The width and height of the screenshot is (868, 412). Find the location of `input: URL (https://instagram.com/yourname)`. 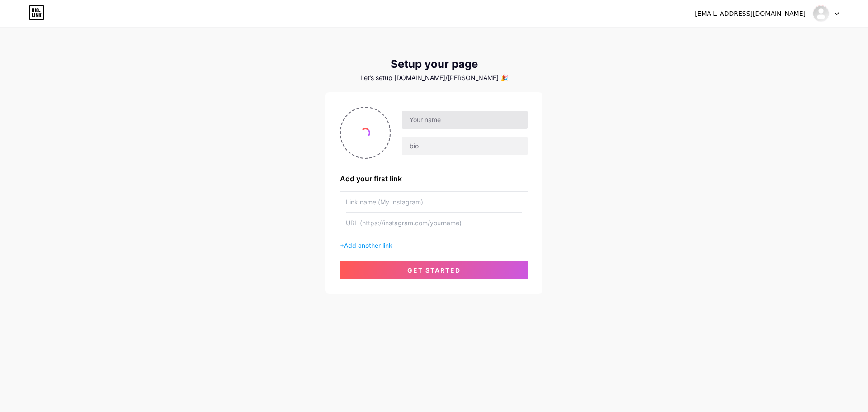

input: URL (https://instagram.com/yourname) is located at coordinates (434, 222).